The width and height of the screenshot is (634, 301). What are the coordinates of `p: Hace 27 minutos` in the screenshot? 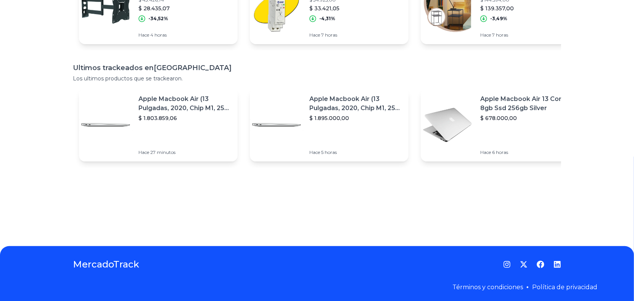 It's located at (185, 153).